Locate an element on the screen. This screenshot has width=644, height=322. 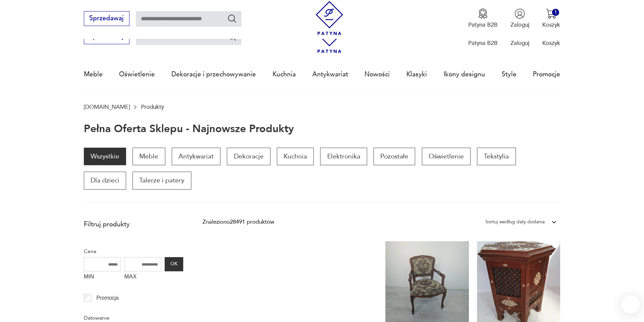
p: Kuchnia is located at coordinates (295, 156).